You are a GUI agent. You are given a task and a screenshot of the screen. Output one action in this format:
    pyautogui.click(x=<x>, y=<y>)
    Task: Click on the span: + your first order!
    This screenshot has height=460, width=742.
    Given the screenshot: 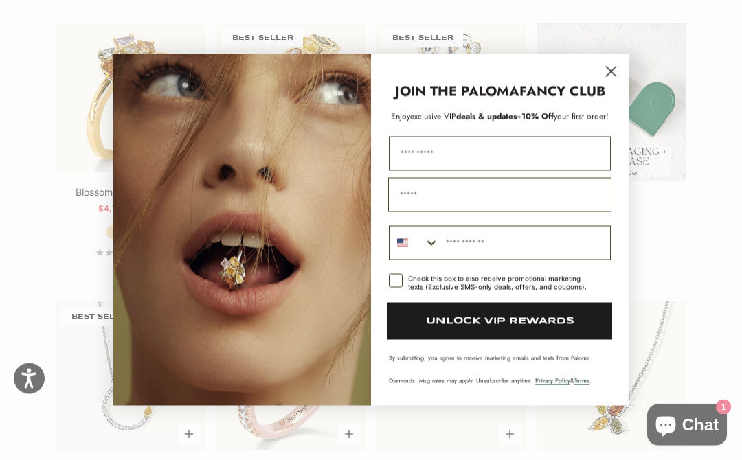 What is the action you would take?
    pyautogui.click(x=563, y=117)
    